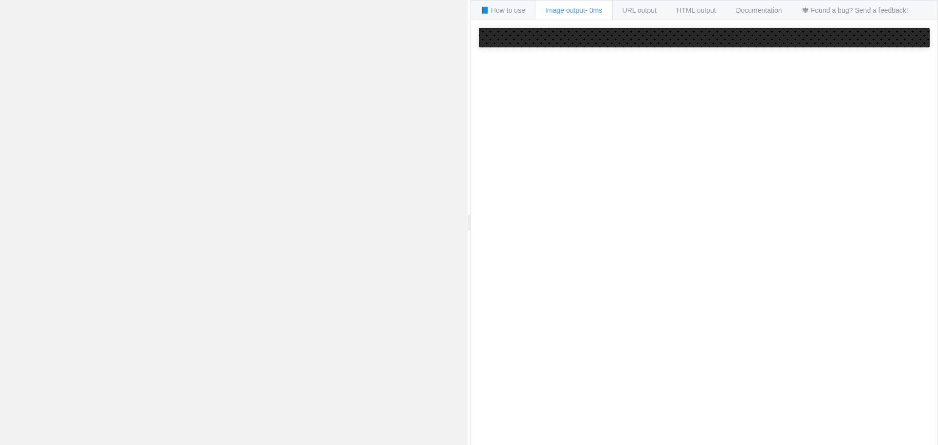 The width and height of the screenshot is (938, 445). I want to click on span: 🕷 Found a bug? Send a feedback!, so click(855, 10).